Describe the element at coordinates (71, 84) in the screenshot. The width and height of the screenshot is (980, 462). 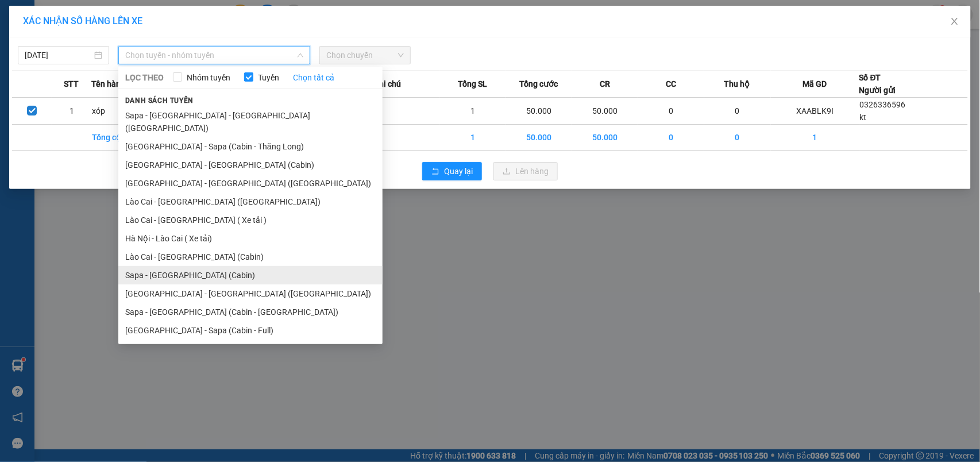
I see `span: STT` at that location.